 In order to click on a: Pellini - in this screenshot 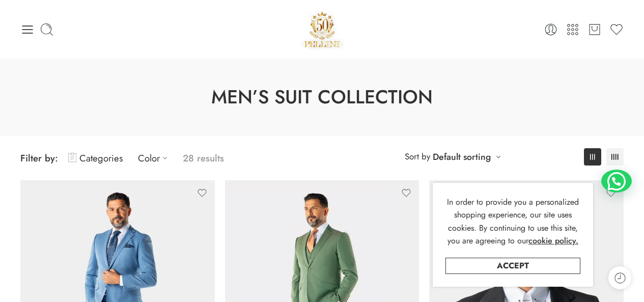, I will do `click(322, 29)`.